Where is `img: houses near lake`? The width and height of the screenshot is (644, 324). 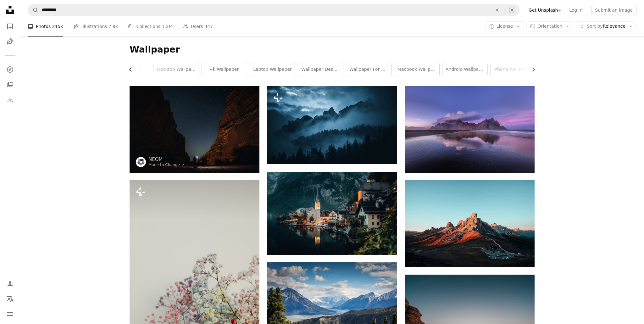 img: houses near lake is located at coordinates (332, 213).